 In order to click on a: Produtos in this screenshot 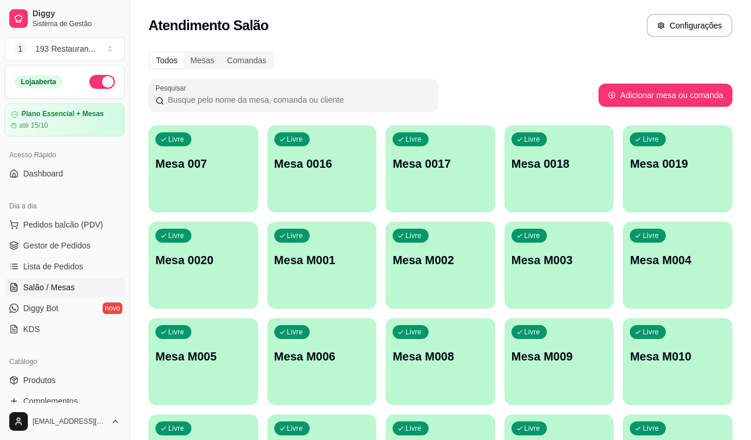, I will do `click(64, 380)`.